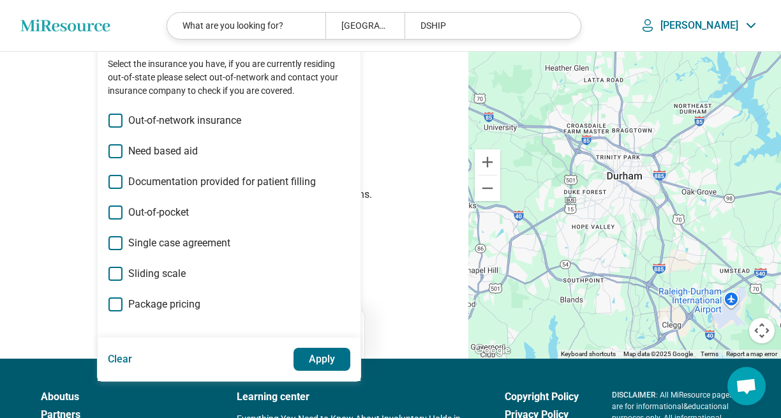 The image size is (781, 418). I want to click on p: Sorry, your search didn’t return any results. Try removing filters or changing location to see mo..., so click(234, 187).